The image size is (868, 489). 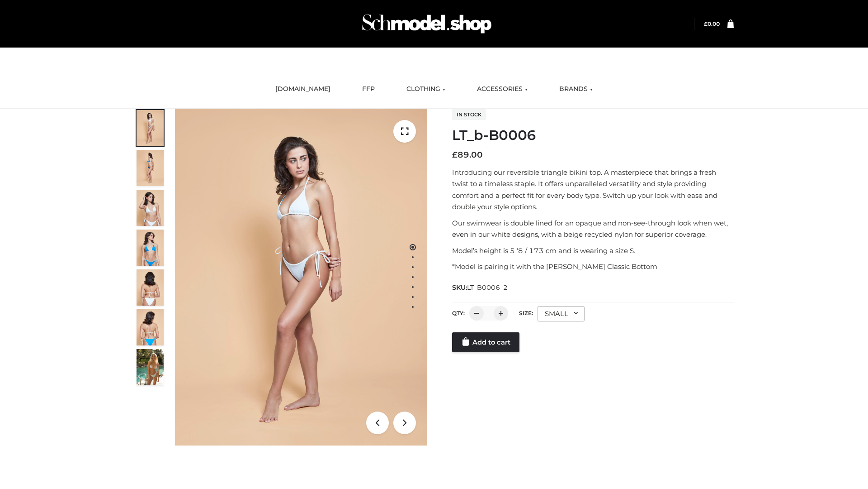 What do you see at coordinates (427, 23) in the screenshot?
I see `a: Schmodel Admin 964` at bounding box center [427, 23].